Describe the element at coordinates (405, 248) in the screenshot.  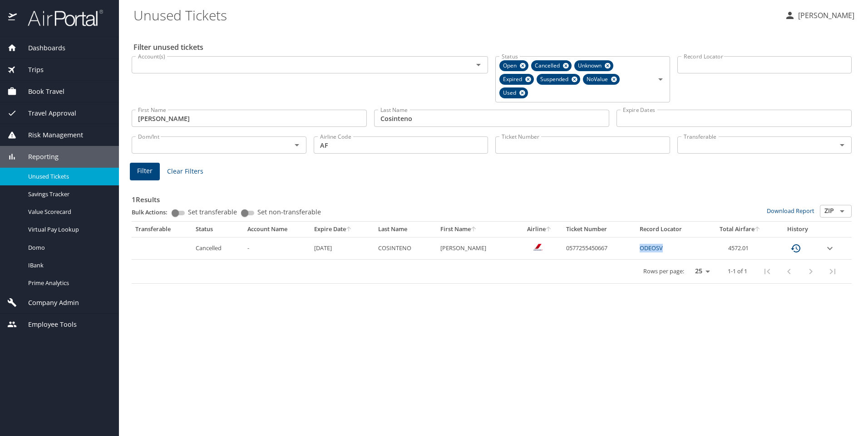
I see `td: COSINTENO` at that location.